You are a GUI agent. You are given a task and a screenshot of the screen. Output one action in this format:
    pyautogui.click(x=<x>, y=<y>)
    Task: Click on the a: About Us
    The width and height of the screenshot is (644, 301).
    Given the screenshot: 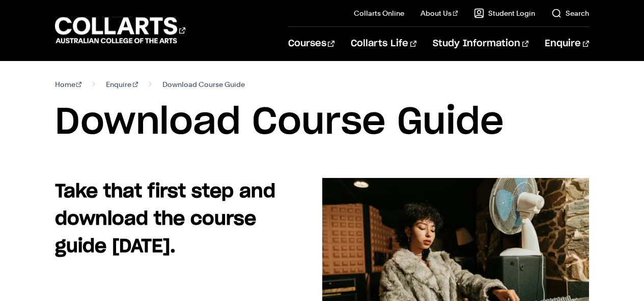 What is the action you would take?
    pyautogui.click(x=440, y=13)
    